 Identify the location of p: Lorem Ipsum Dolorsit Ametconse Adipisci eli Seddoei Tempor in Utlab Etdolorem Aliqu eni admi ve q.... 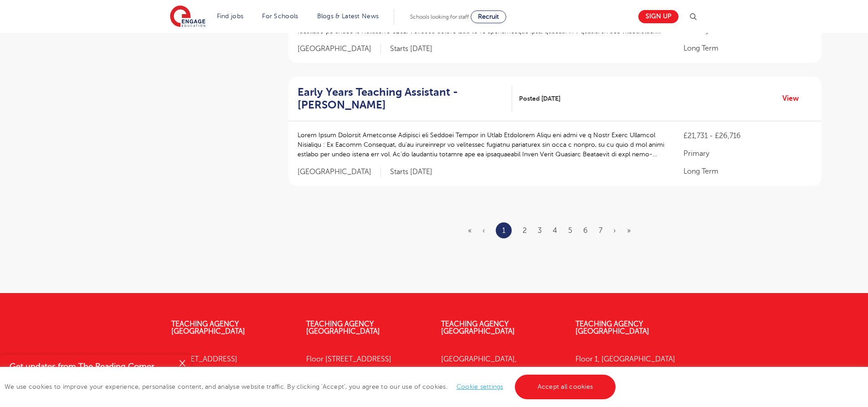
(482, 144).